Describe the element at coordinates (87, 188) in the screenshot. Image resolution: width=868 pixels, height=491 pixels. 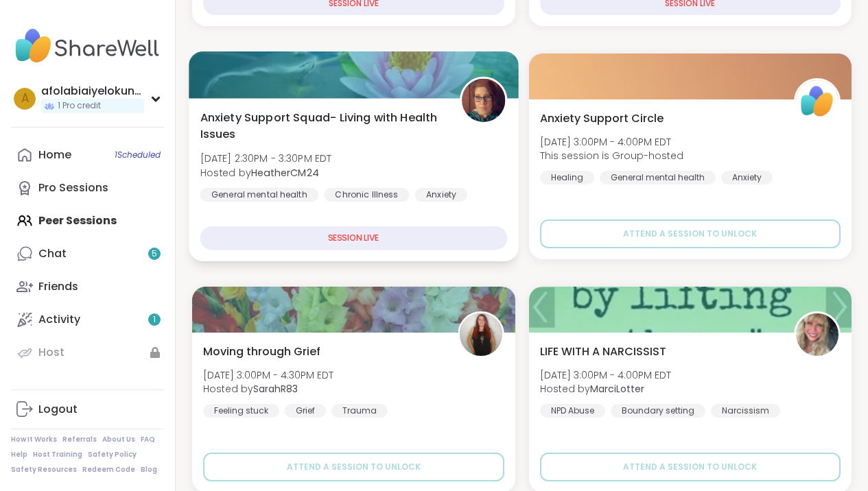
I see `a: Pro Sessions` at that location.